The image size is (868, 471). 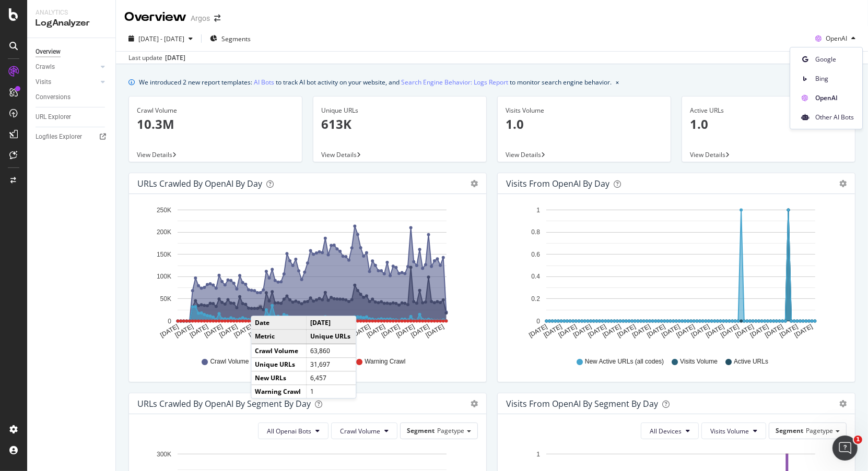 I want to click on text: 0.6, so click(x=535, y=255).